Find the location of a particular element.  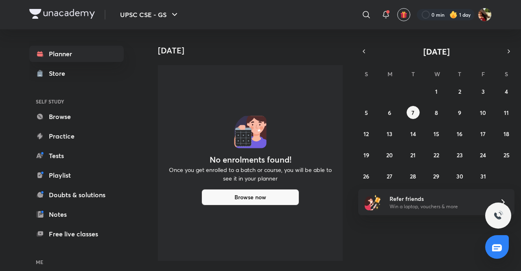

abbr: October 5, 2025 is located at coordinates (366, 112).